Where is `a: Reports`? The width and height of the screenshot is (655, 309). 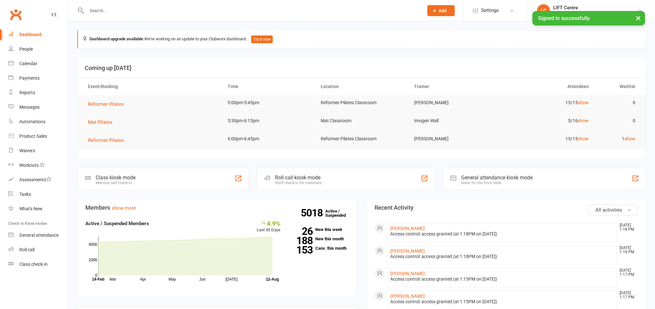 a: Reports is located at coordinates (38, 92).